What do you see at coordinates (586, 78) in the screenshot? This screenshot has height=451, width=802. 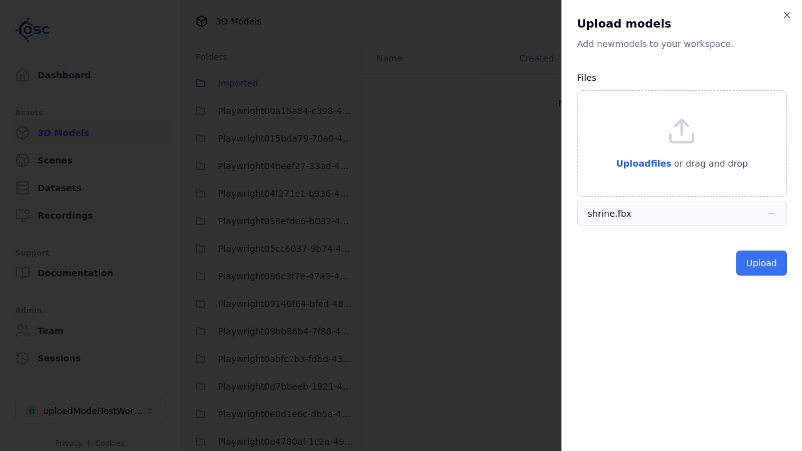 I see `label: Files` at bounding box center [586, 78].